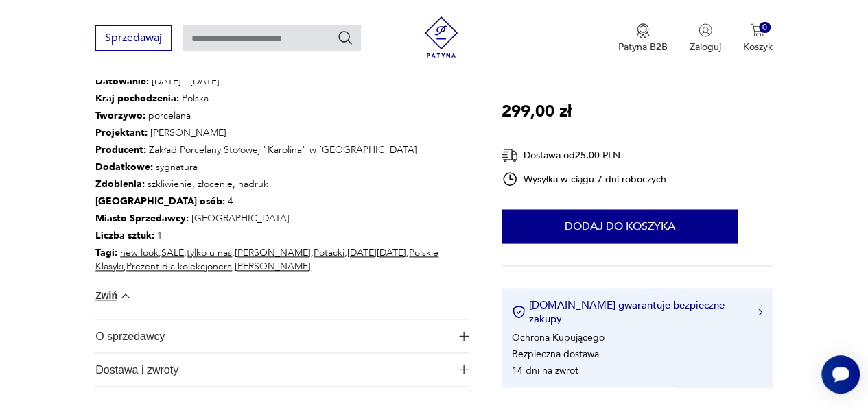 This screenshot has height=410, width=868. What do you see at coordinates (441, 37) in the screenshot?
I see `img: Patyna - sklep z meblami i dekoracjami vintage` at bounding box center [441, 37].